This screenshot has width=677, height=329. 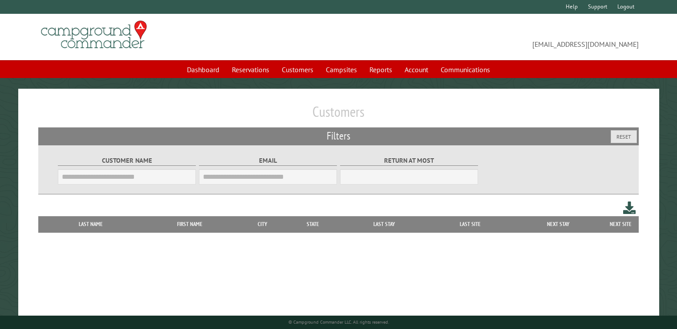 I want to click on h1: Customers, so click(x=338, y=115).